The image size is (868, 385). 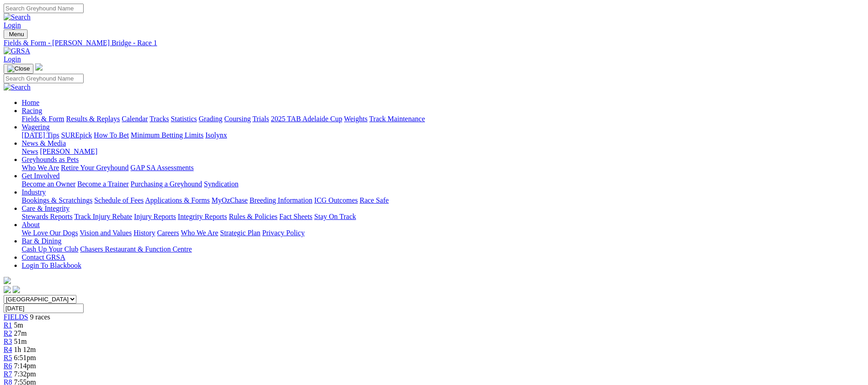 I want to click on span: Menu, so click(x=16, y=34).